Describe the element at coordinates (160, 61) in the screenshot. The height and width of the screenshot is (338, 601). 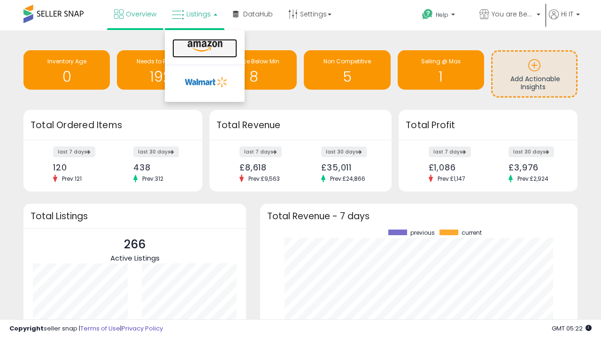
I see `span: Needs to Reprice` at that location.